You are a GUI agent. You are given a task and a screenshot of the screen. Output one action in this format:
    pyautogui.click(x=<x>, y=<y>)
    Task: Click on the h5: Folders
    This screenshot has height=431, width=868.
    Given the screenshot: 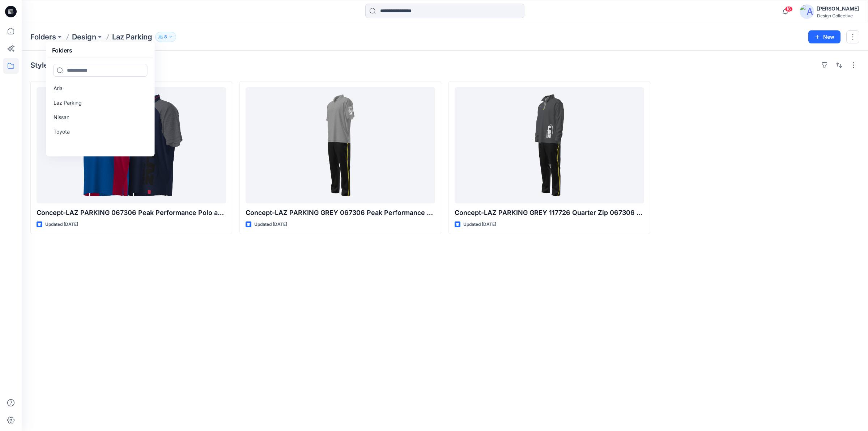 What is the action you would take?
    pyautogui.click(x=62, y=50)
    